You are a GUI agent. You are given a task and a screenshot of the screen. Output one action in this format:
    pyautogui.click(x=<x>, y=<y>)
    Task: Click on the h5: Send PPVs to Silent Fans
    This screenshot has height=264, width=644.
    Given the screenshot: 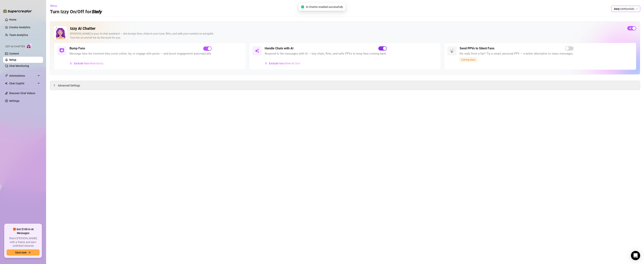 What is the action you would take?
    pyautogui.click(x=477, y=48)
    